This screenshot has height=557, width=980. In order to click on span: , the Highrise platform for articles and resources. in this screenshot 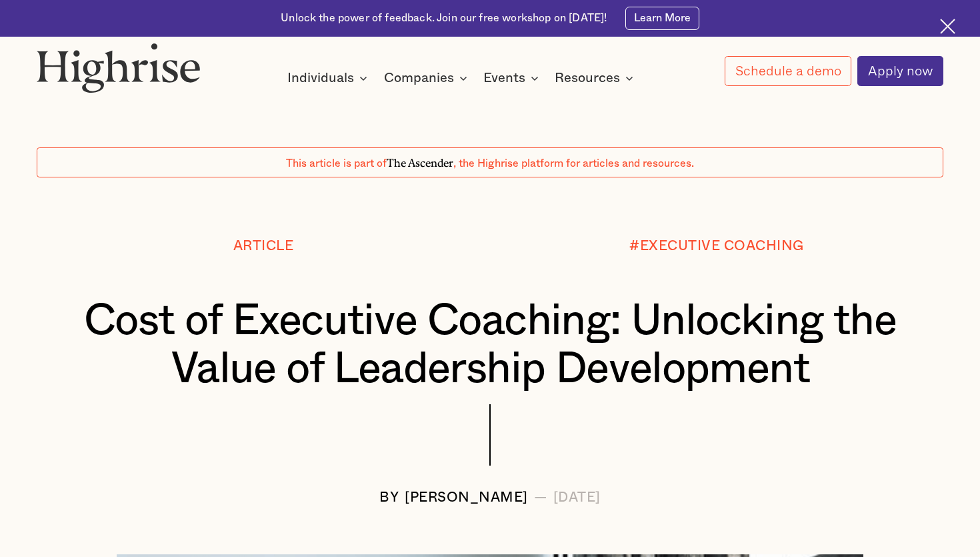, I will do `click(574, 164)`.